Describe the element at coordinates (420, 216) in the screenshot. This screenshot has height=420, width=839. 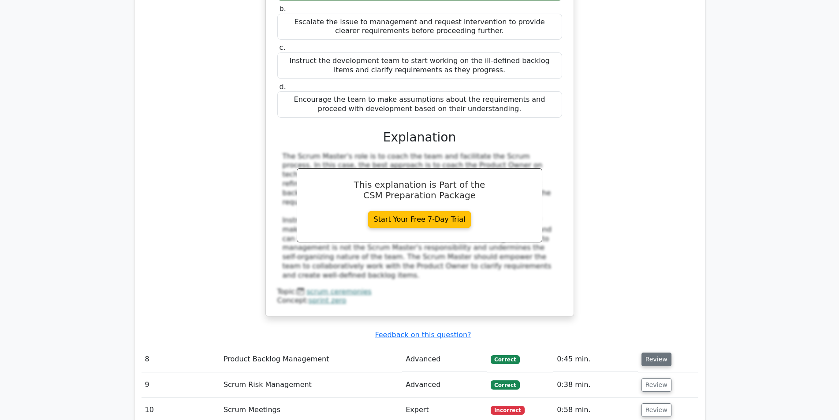
I see `div: The Scrum Master's role is to coach the team and facilitate the Scrum process. In this case, the ...` at that location.